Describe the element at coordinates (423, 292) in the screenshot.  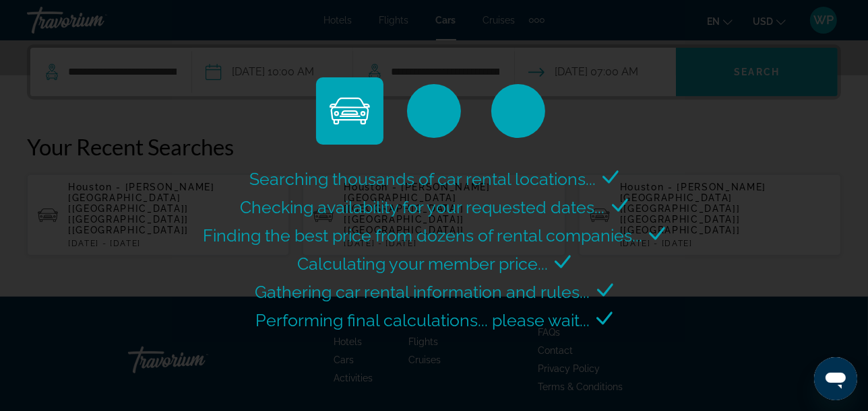
I see `span: Gathering car rental information and rules...` at that location.